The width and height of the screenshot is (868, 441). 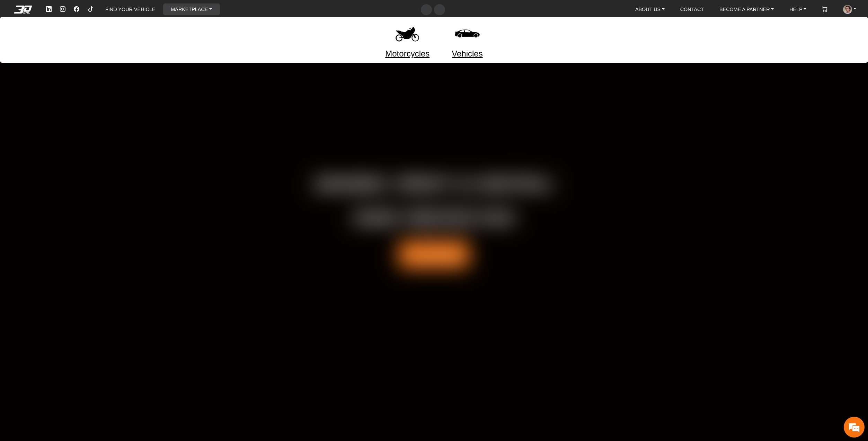 I want to click on a: CONTACT, so click(x=693, y=9).